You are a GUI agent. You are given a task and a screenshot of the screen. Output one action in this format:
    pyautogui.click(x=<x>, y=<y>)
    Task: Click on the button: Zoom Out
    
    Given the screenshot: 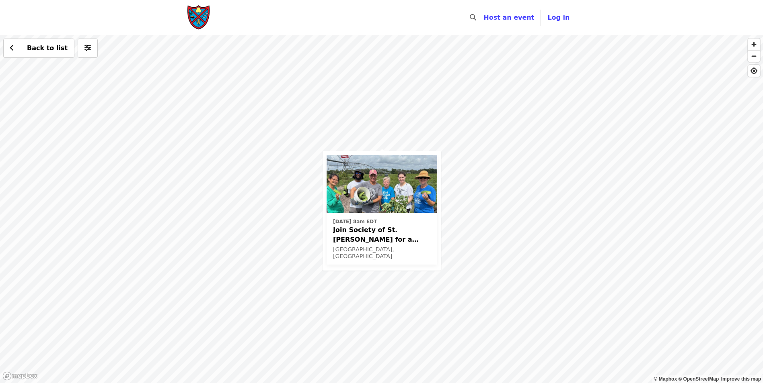 What is the action you would take?
    pyautogui.click(x=753, y=56)
    